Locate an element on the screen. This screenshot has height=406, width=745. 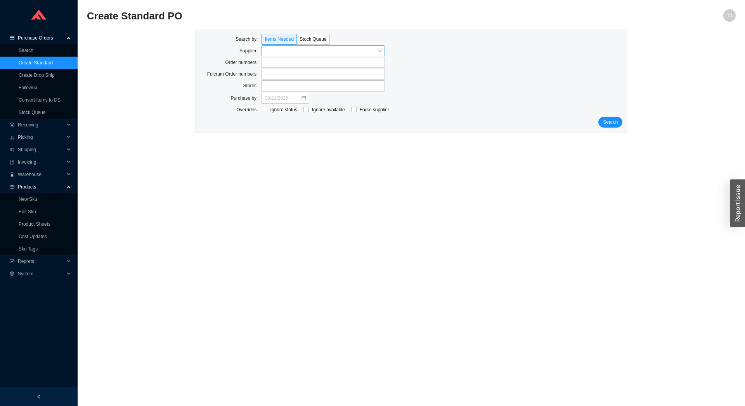
h2: Create Standard PO is located at coordinates (330, 16).